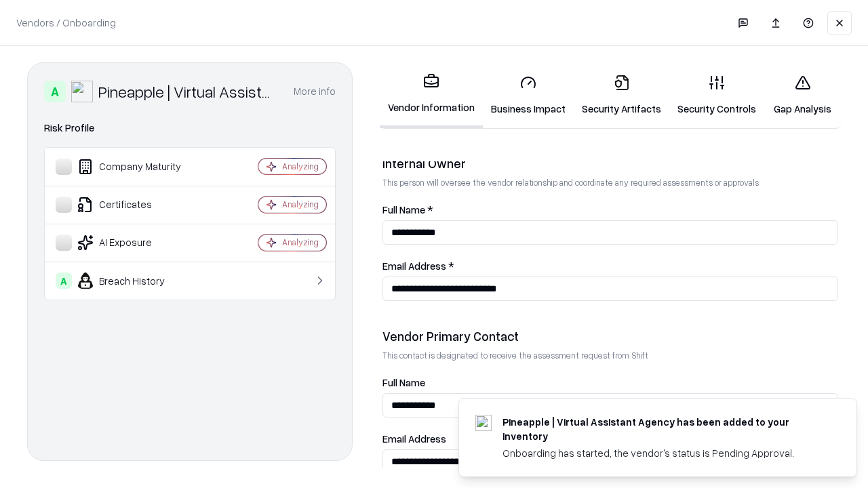 This screenshot has height=488, width=868. What do you see at coordinates (188, 92) in the screenshot?
I see `div: Pineapple | Virtual Assistant Agency` at bounding box center [188, 92].